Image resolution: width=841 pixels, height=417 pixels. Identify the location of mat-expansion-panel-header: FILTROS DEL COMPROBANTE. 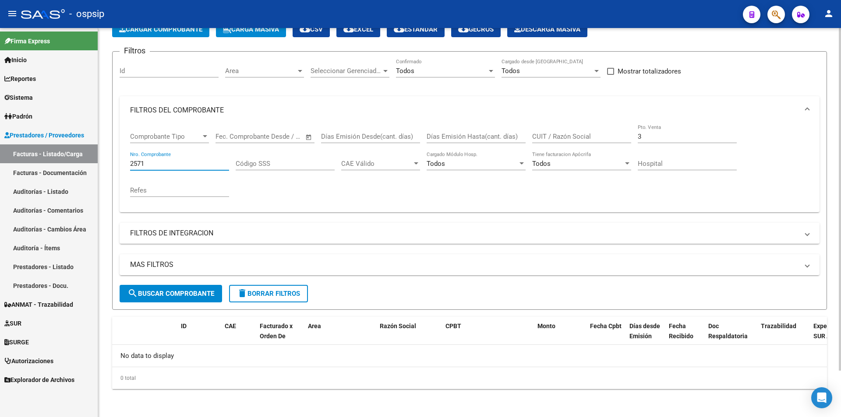
(470, 110).